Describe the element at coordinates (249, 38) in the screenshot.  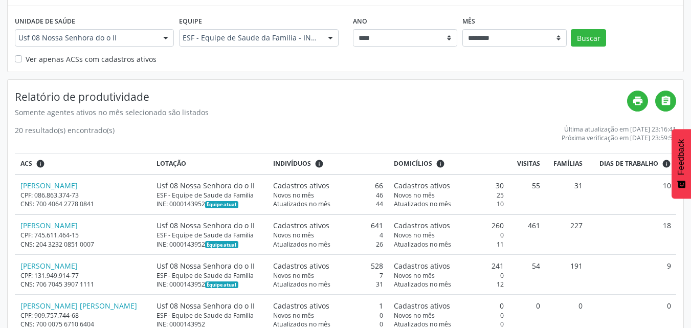
I see `span: ESF - Equipe de Saude da Familia - INE: 0000143952` at that location.